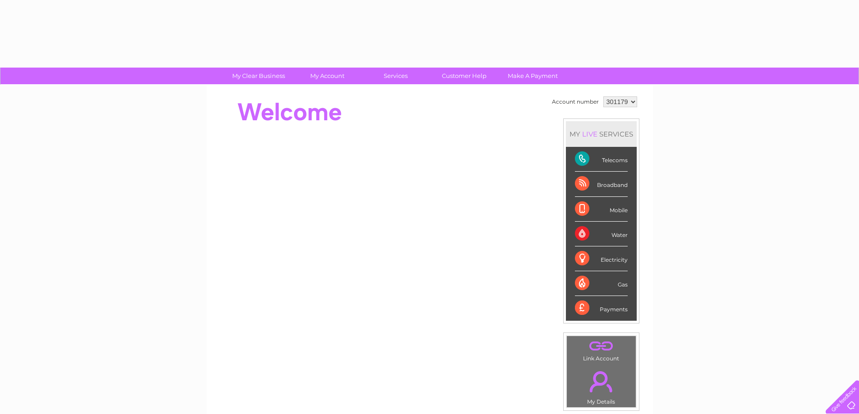 The image size is (859, 414). What do you see at coordinates (601, 159) in the screenshot?
I see `div: Telecoms` at bounding box center [601, 159].